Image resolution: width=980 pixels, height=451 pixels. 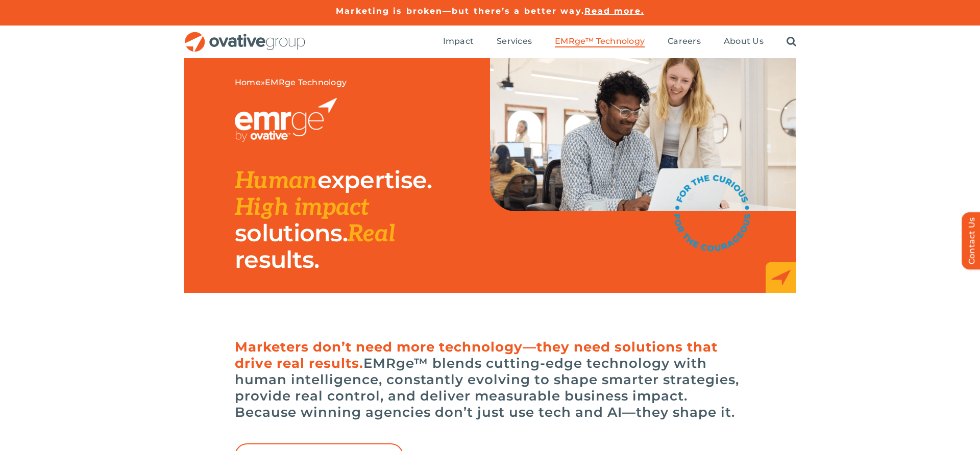 What do you see at coordinates (743, 42) in the screenshot?
I see `span: About Us` at bounding box center [743, 42].